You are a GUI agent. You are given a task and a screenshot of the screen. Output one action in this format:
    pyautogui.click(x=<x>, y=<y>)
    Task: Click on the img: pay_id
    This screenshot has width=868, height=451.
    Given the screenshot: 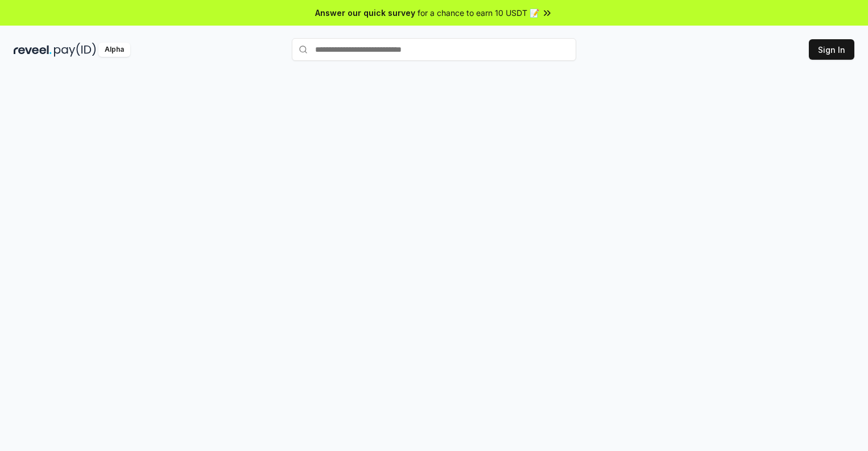 What is the action you would take?
    pyautogui.click(x=75, y=50)
    